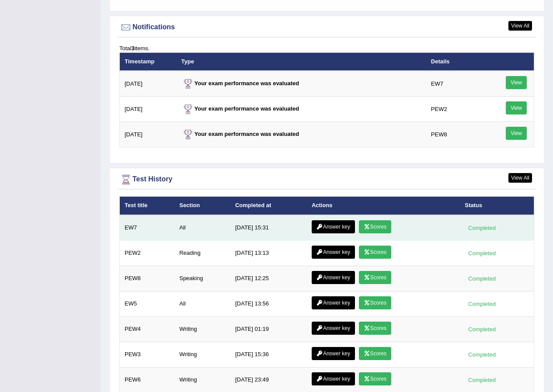 Image resolution: width=553 pixels, height=392 pixels. What do you see at coordinates (202, 206) in the screenshot?
I see `th: Section` at bounding box center [202, 206].